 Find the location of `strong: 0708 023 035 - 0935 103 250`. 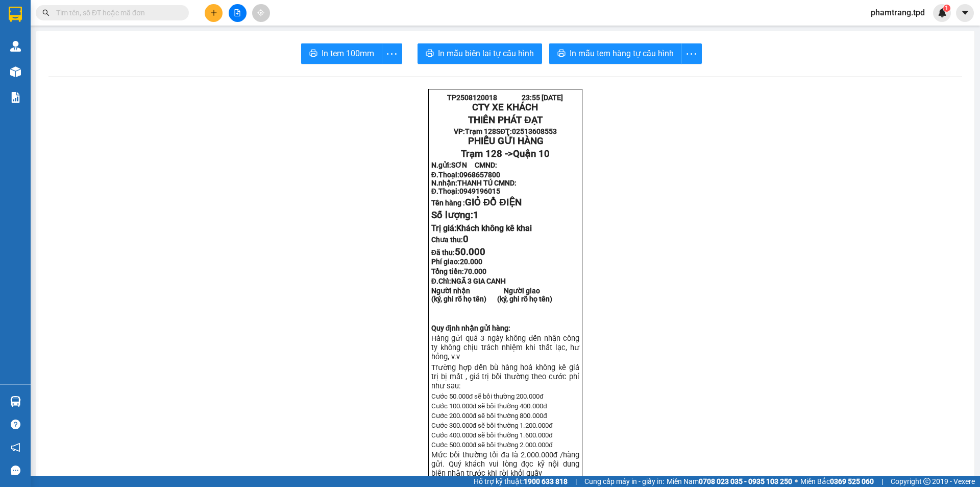

strong: 0708 023 035 - 0935 103 250 is located at coordinates (745, 481).